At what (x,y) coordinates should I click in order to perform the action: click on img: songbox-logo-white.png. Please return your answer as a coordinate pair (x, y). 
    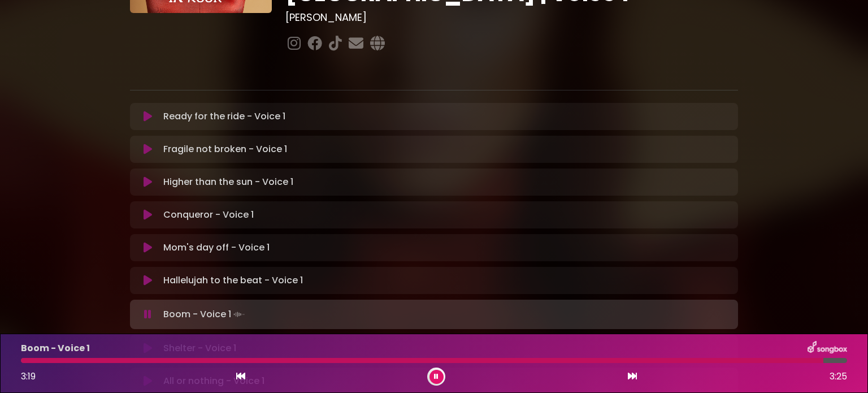
    Looking at the image, I should click on (827, 348).